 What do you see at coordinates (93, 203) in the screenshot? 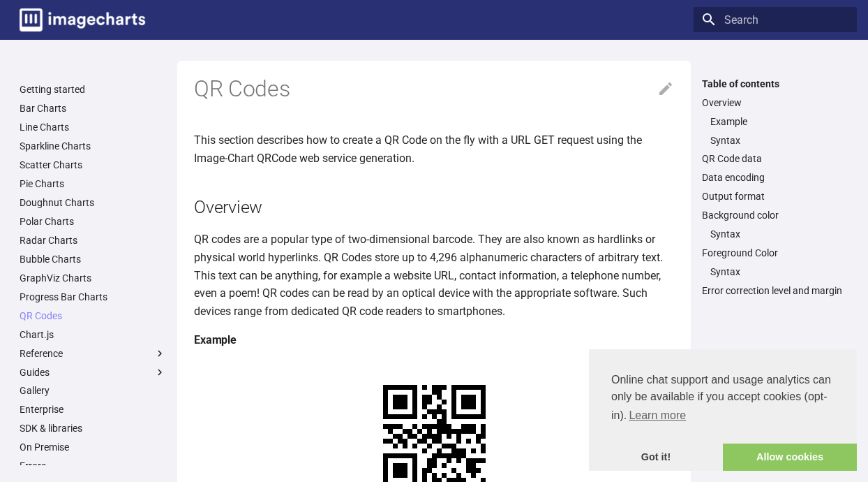
I see `a: Doughnut Charts` at bounding box center [93, 203].